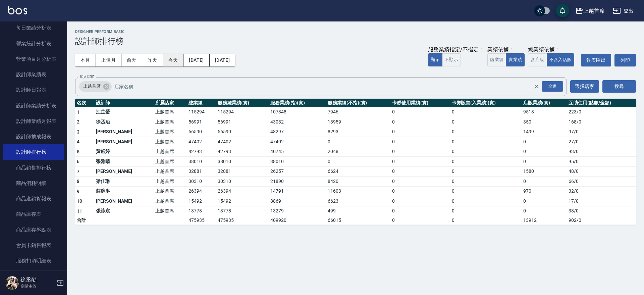 The height and width of the screenshot is (295, 644). I want to click on p: 高階主管, so click(38, 286).